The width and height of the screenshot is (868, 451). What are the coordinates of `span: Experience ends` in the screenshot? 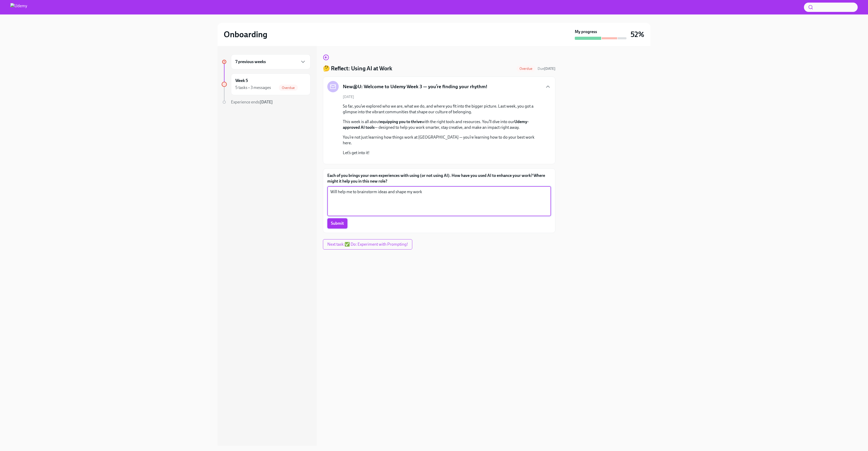 It's located at (252, 102).